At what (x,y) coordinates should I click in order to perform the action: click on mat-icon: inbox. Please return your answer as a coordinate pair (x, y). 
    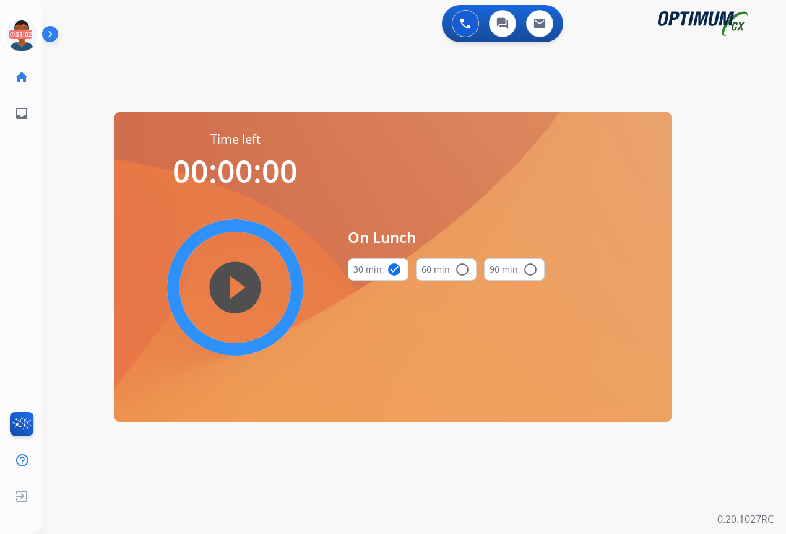
    Looking at the image, I should click on (22, 113).